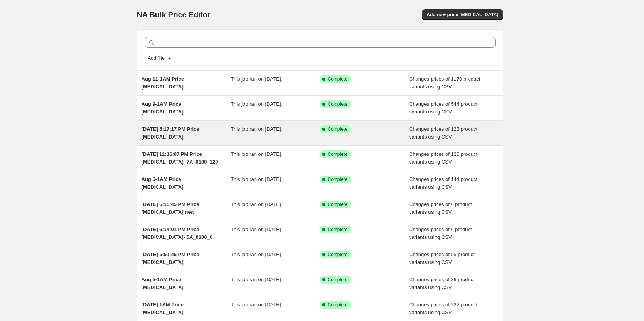 This screenshot has width=644, height=321. What do you see at coordinates (442, 258) in the screenshot?
I see `span: Changes prices of 55 product variants using CSV` at bounding box center [442, 258].